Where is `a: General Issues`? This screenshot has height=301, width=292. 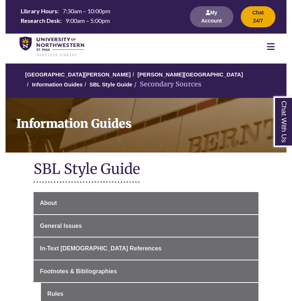 a: General Issues is located at coordinates (146, 226).